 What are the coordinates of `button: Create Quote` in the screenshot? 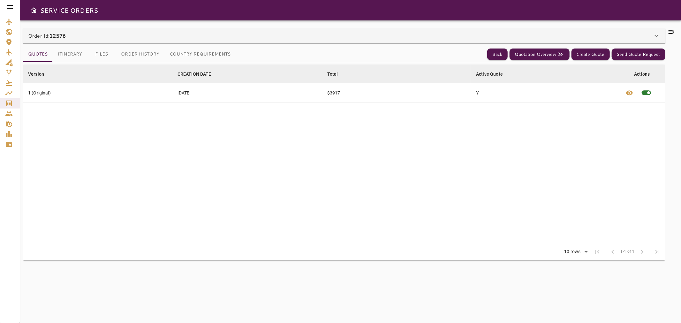 It's located at (591, 54).